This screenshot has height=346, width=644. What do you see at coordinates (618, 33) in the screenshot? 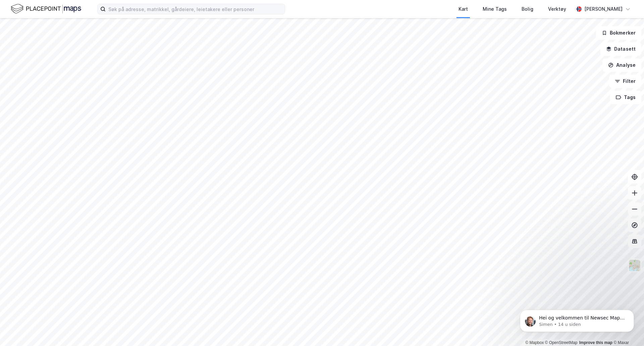
I see `button: Bokmerker` at bounding box center [618, 33].